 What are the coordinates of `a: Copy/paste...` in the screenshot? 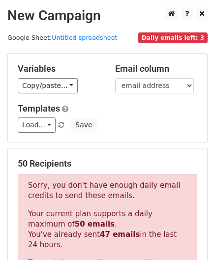 It's located at (48, 86).